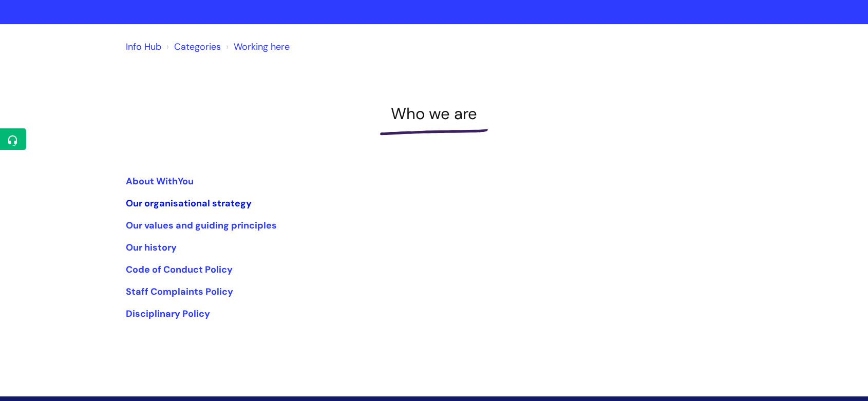 This screenshot has height=401, width=868. I want to click on a: Info Hub, so click(143, 47).